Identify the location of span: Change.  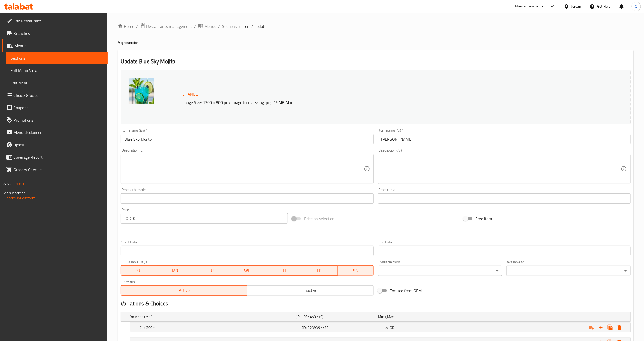
(190, 94).